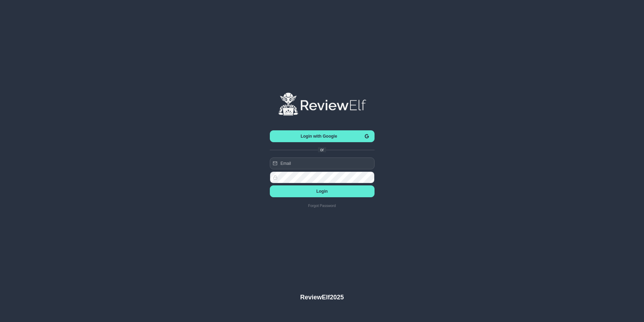 The height and width of the screenshot is (322, 644). Describe the element at coordinates (322, 191) in the screenshot. I see `span: Login` at that location.